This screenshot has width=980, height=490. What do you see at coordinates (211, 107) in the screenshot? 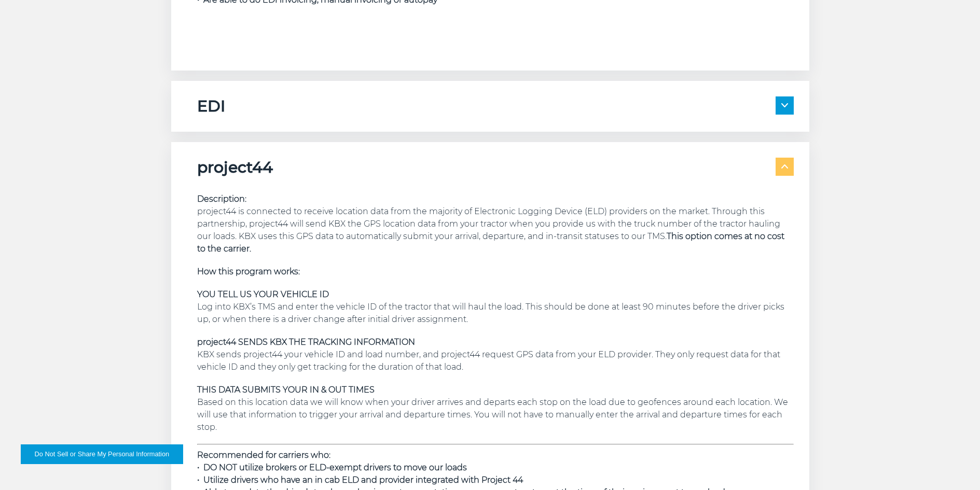
I see `h5: EDI` at bounding box center [211, 107].